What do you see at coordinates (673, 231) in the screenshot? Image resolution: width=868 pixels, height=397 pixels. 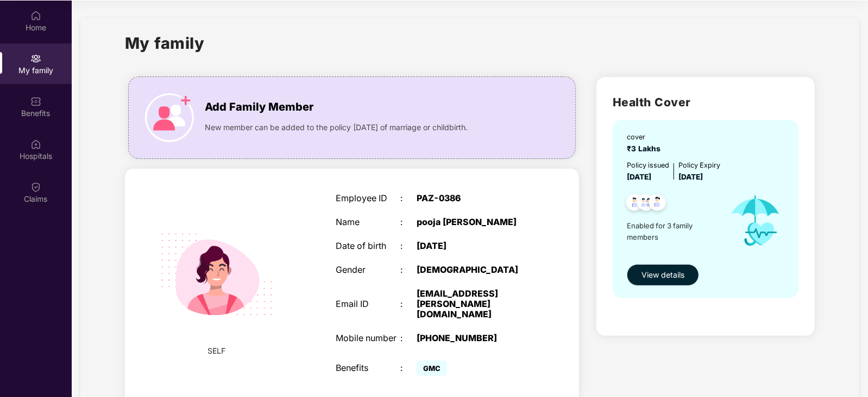 I see `span: Enabled for 3 family members` at bounding box center [673, 231].